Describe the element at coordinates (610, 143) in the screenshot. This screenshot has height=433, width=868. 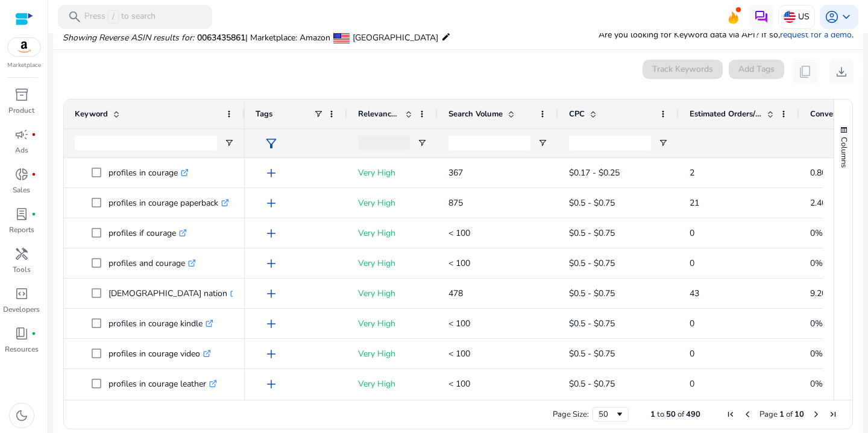
I see `input: CPC Filter Input` at that location.